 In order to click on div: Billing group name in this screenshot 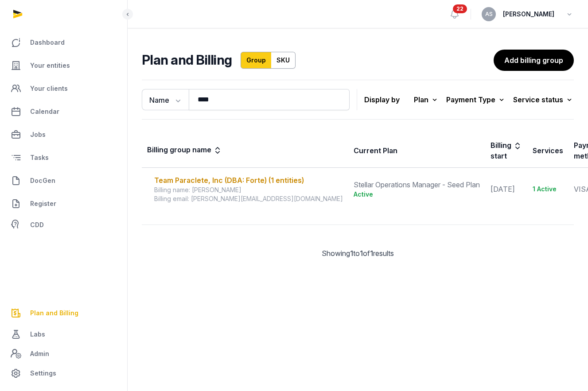, I will do `click(184, 150)`.